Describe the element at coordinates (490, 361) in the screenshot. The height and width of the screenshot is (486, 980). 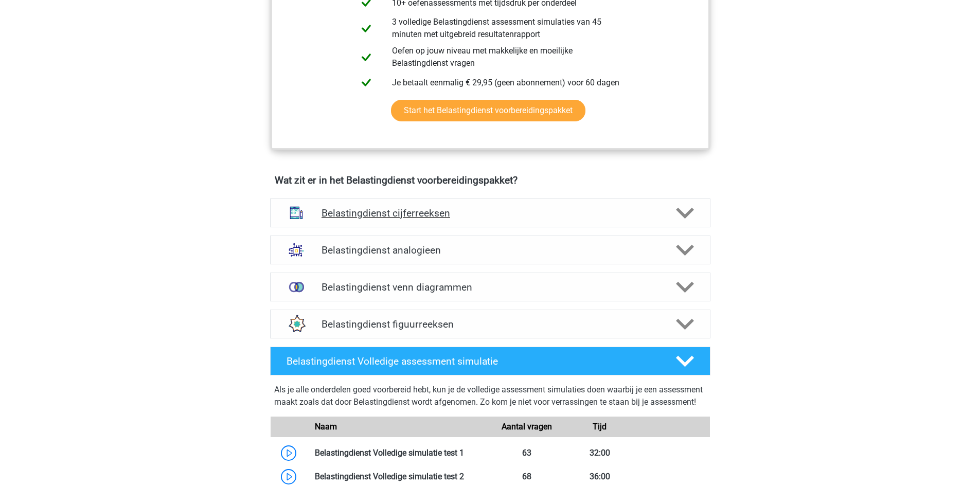
I see `a: Belastingdienst Volledige assessment simulatie` at that location.